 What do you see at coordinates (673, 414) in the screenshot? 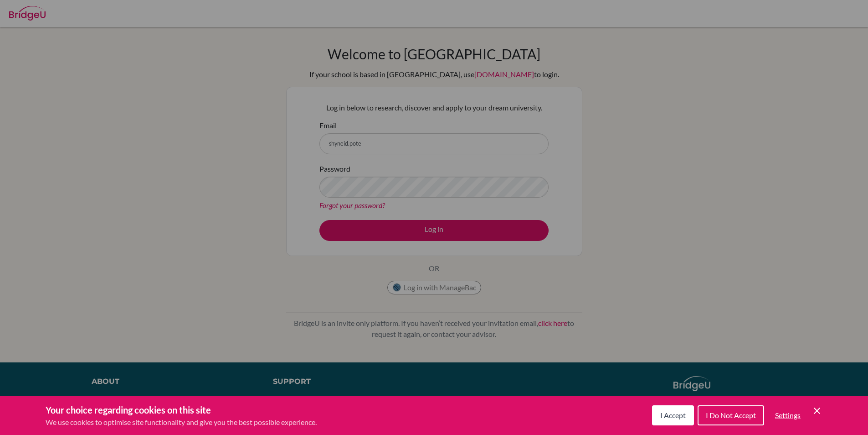
I see `span: I Accept` at bounding box center [673, 414].